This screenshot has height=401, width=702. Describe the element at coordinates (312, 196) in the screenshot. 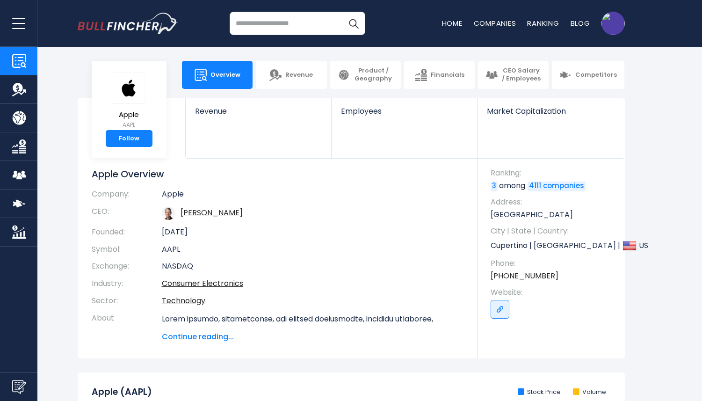

I see `td: Apple` at that location.